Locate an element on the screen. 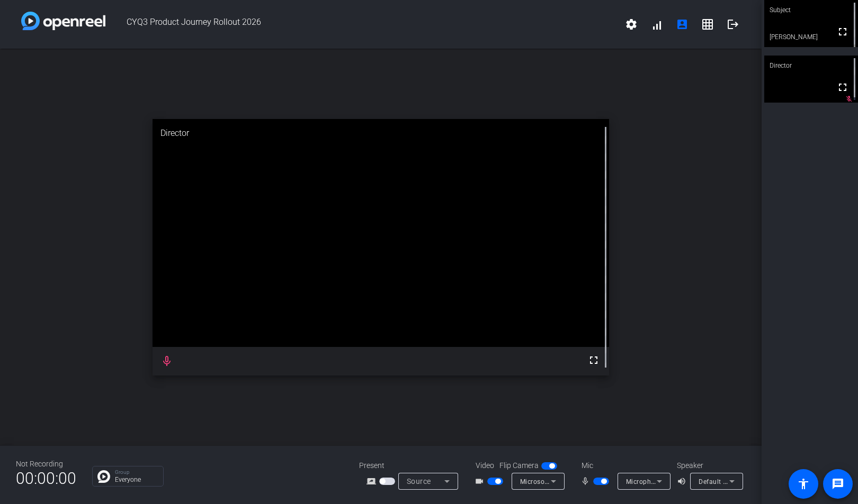 The width and height of the screenshot is (858, 504). mat-icon: logout is located at coordinates (732, 24).